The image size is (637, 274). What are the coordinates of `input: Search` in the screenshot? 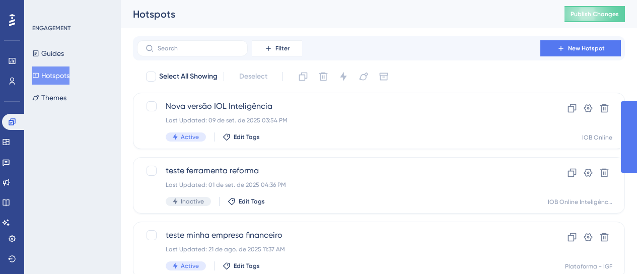 It's located at (198, 48).